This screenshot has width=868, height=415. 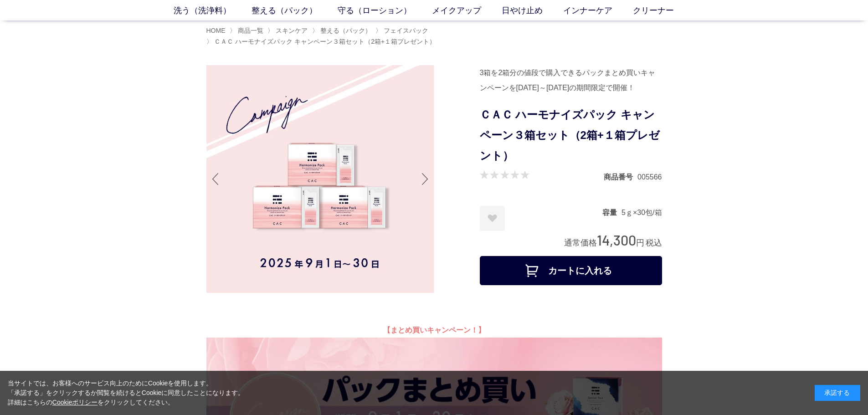 What do you see at coordinates (640, 243) in the screenshot?
I see `span: 円` at bounding box center [640, 243].